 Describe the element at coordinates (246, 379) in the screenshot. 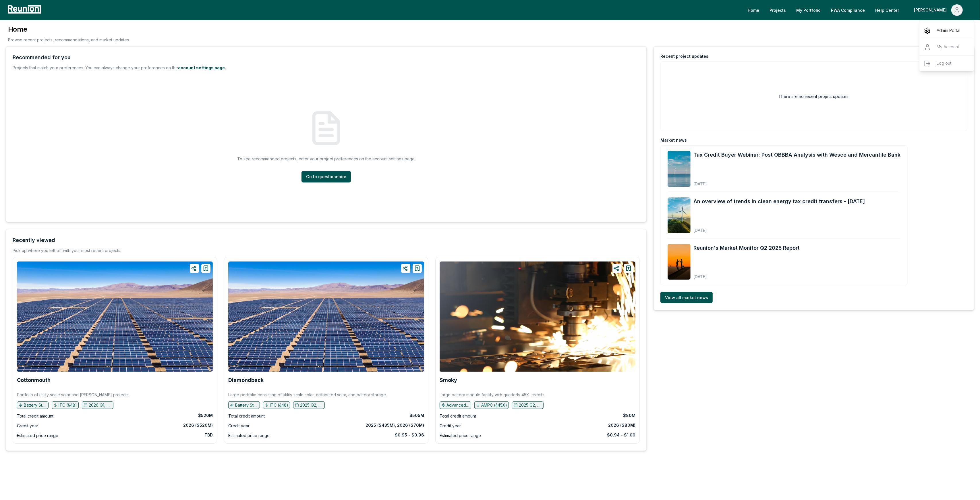

I see `b: Diamondback` at that location.